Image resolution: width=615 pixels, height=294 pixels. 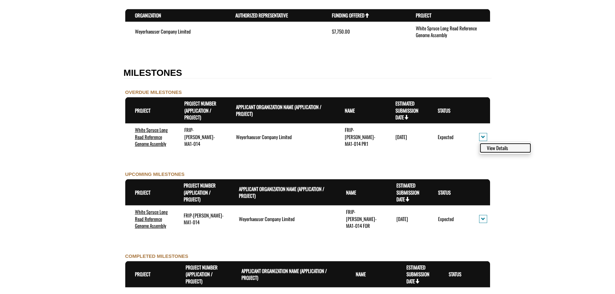 What do you see at coordinates (361, 219) in the screenshot?
I see `td: FRIP-WEYER-MA1-014 FOR` at bounding box center [361, 219].